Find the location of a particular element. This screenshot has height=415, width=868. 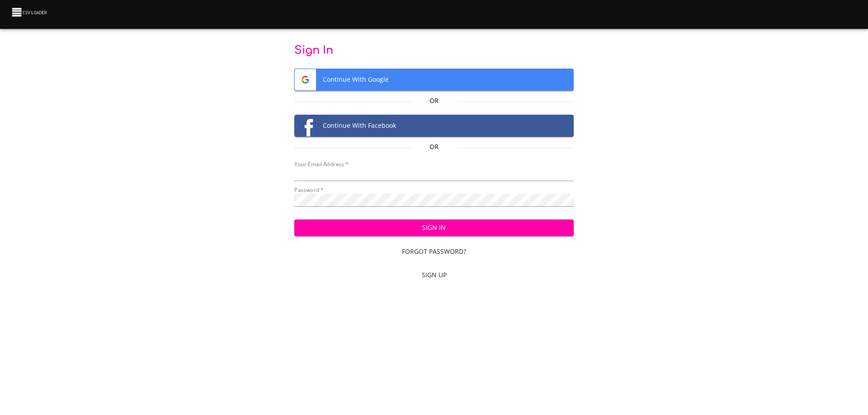

button: Facebook logoContinue With Facebook is located at coordinates (434, 126).